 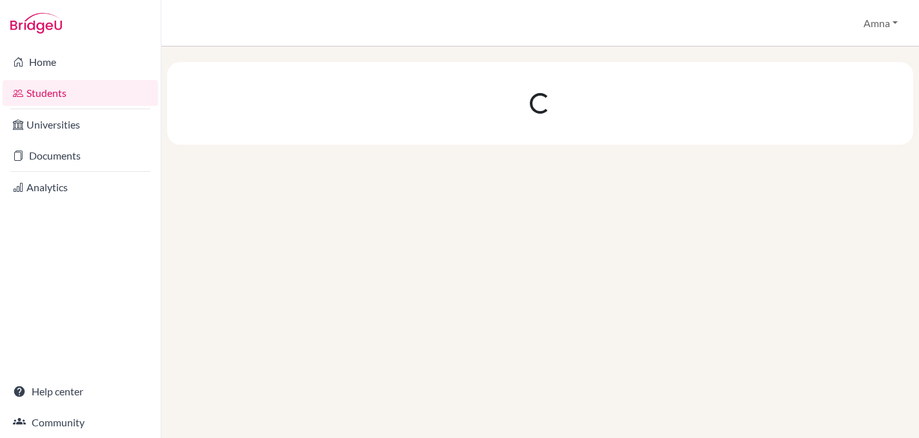 What do you see at coordinates (80, 62) in the screenshot?
I see `a: Home` at bounding box center [80, 62].